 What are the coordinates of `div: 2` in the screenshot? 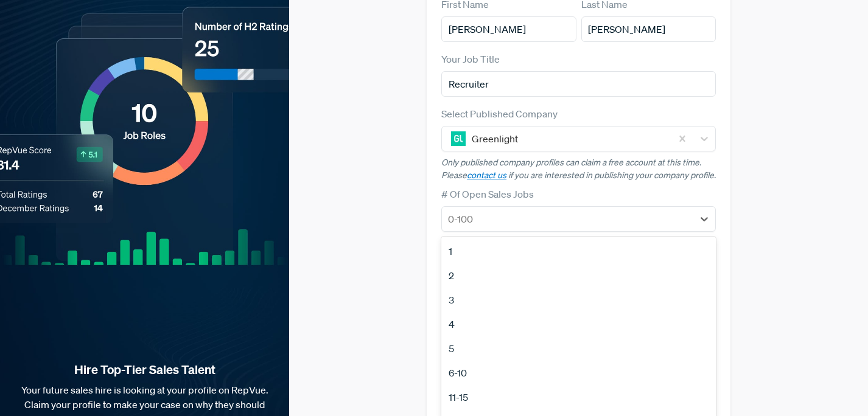 It's located at (578, 276).